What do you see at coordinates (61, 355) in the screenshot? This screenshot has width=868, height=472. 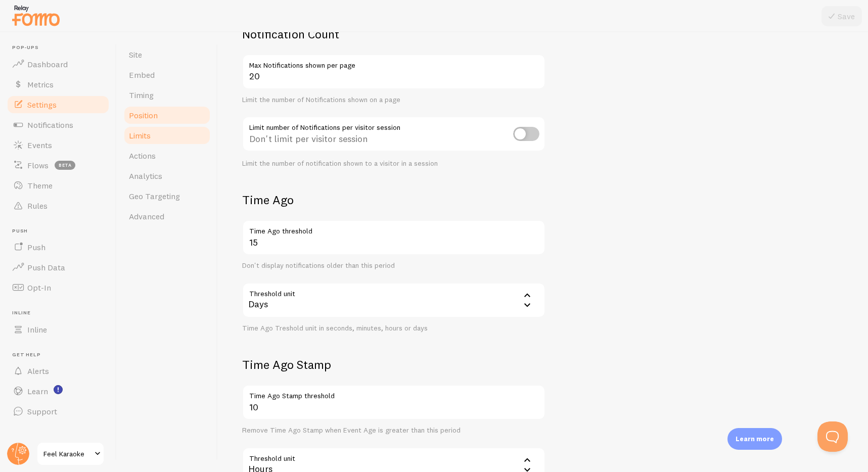 I see `span: Get Help` at bounding box center [61, 355].